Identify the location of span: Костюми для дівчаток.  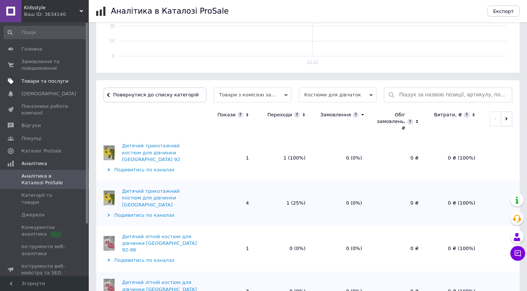
(337, 95).